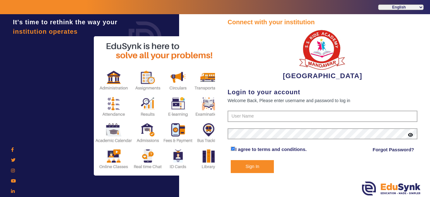 The height and width of the screenshot is (197, 430). I want to click on span: It's time to rethink the way your, so click(65, 22).